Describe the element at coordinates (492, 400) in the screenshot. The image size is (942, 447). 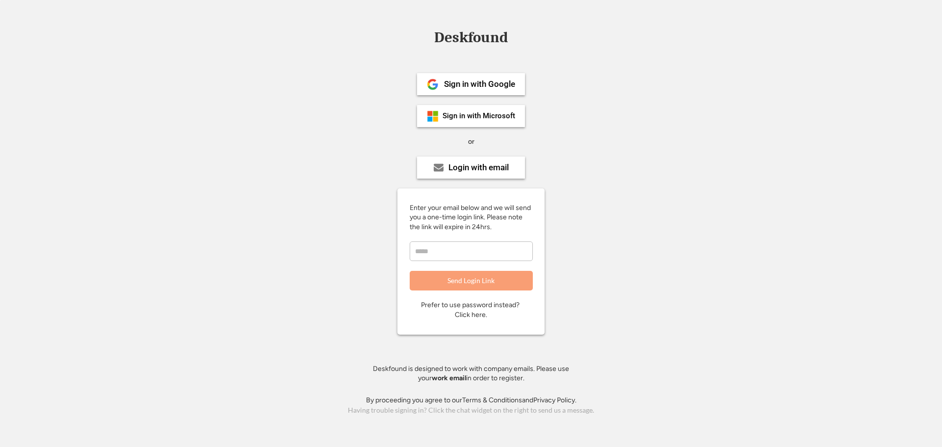
I see `a: Terms & Conditions` at that location.